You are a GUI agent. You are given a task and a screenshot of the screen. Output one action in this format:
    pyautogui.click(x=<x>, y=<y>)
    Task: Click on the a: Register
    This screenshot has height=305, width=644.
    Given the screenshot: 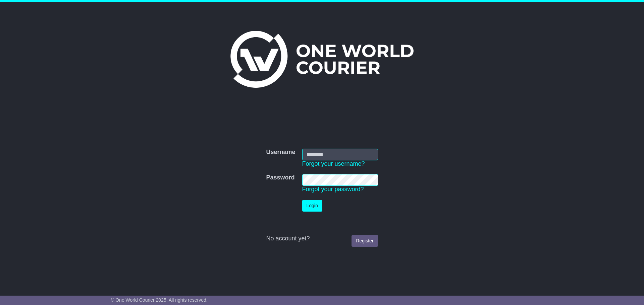 What is the action you would take?
    pyautogui.click(x=365, y=241)
    